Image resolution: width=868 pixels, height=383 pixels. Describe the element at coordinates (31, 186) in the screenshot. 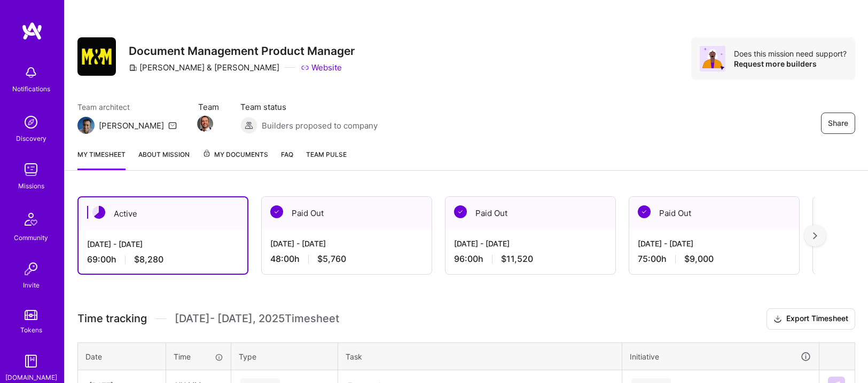

I see `div: Missions` at that location.